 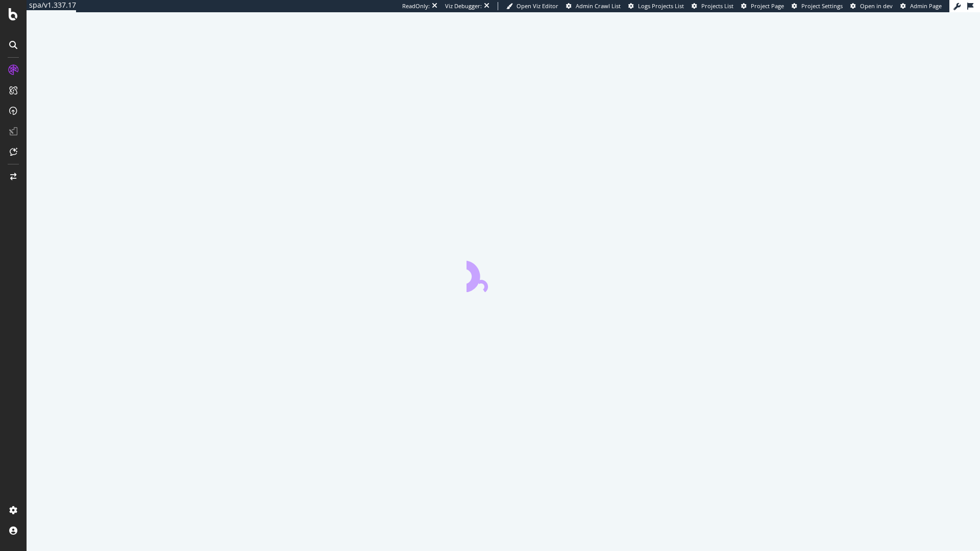 I want to click on a: Admin Page, so click(x=921, y=6).